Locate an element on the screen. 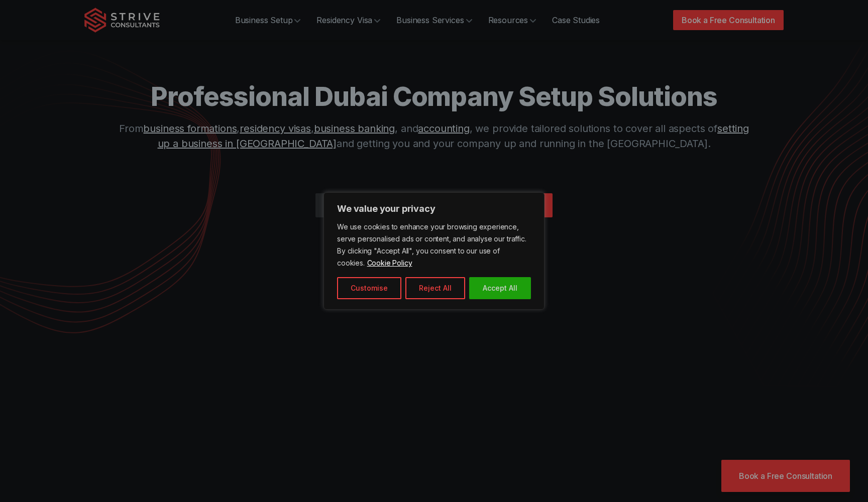 This screenshot has width=868, height=502. button: Reject All is located at coordinates (435, 288).